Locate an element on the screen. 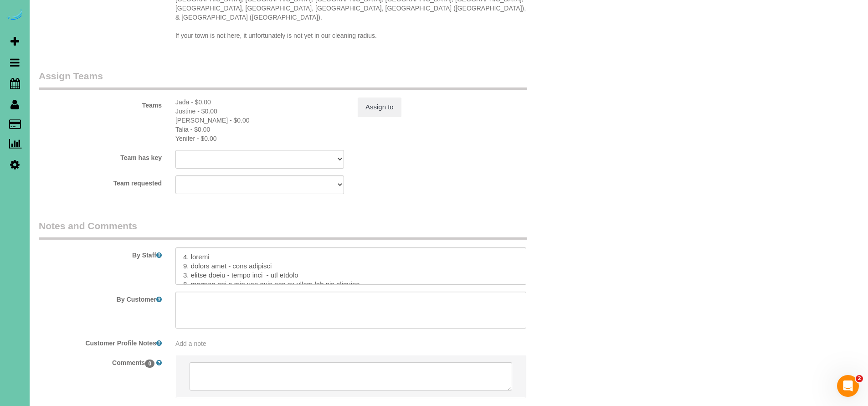 Image resolution: width=868 pixels, height=406 pixels. button: Assign to is located at coordinates (379, 107).